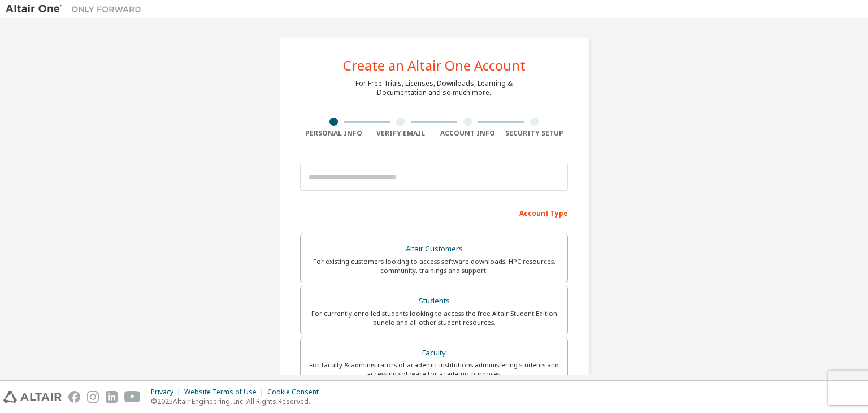 The height and width of the screenshot is (413, 868). What do you see at coordinates (238, 401) in the screenshot?
I see `p: © 2025 Altair Engineering, Inc. All Rights Reserved.` at bounding box center [238, 401].